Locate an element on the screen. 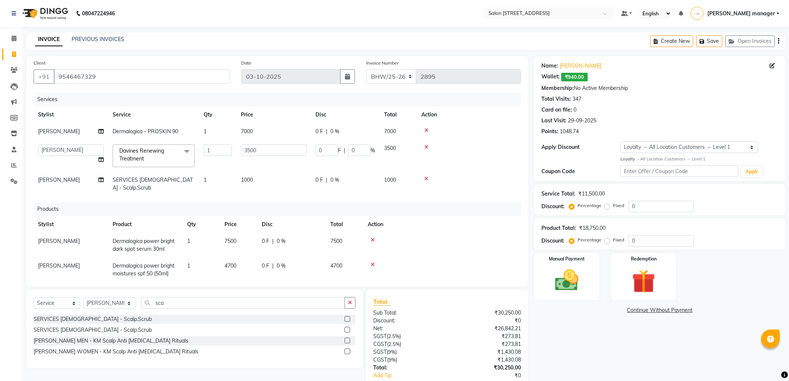 Image resolution: width=789 pixels, height=381 pixels. img: Rahul manager is located at coordinates (697, 13).